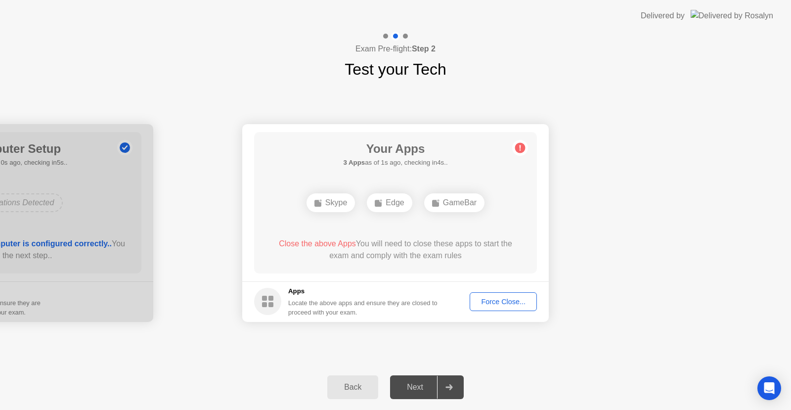 Image resolution: width=791 pixels, height=410 pixels. Describe the element at coordinates (770, 388) in the screenshot. I see `div: Open Intercom Messenger` at that location.